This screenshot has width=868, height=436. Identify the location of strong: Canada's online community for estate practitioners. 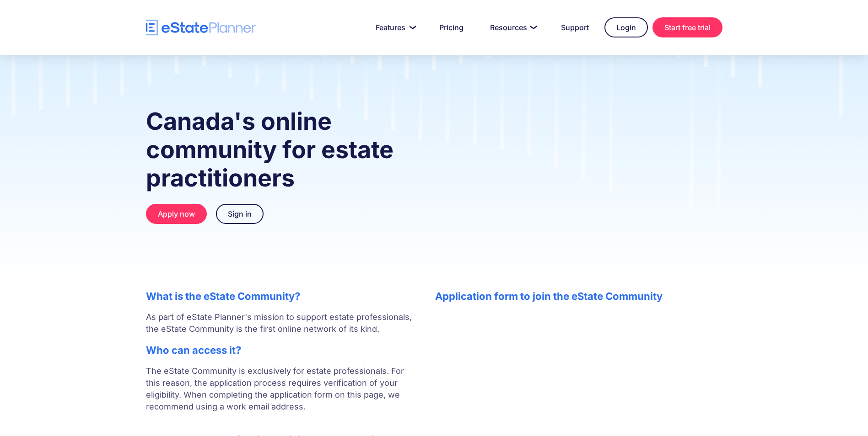
(270, 150).